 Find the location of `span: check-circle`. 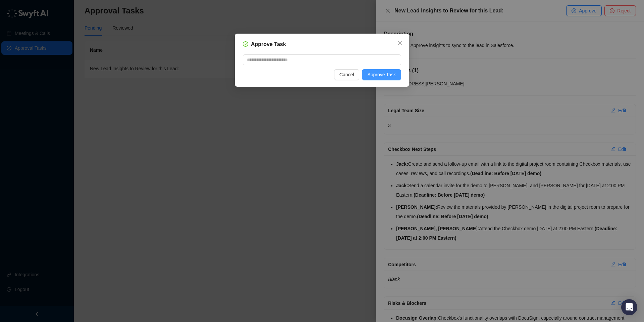

span: check-circle is located at coordinates (245, 44).